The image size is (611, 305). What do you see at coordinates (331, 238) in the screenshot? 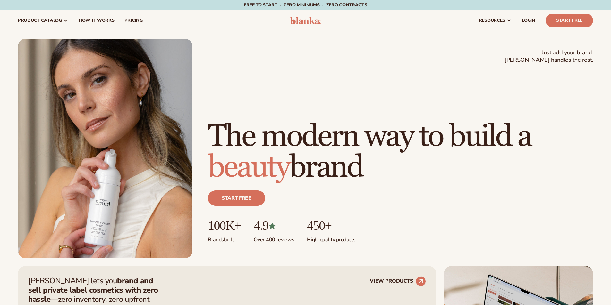
I see `p: High-quality products` at bounding box center [331, 238].